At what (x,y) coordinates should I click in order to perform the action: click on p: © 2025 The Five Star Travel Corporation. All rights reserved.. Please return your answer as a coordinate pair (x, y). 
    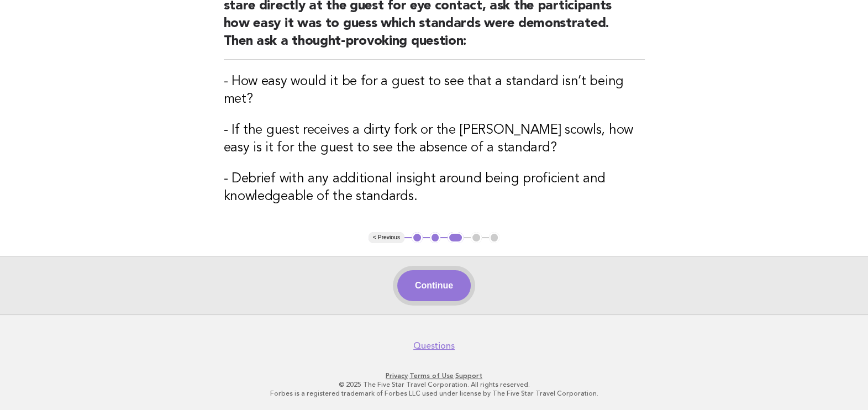
    Looking at the image, I should click on (434, 385).